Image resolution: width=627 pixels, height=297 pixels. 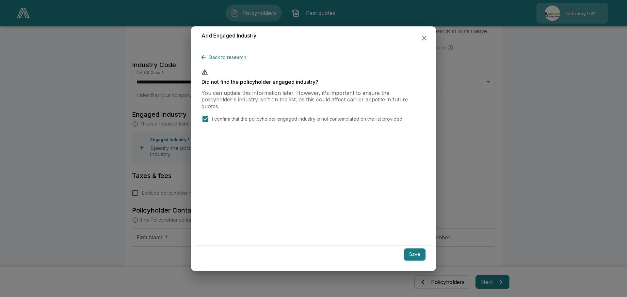 I want to click on p: You can update this information later. However, it's important to ensure the policyholder's indus..., so click(x=313, y=100).